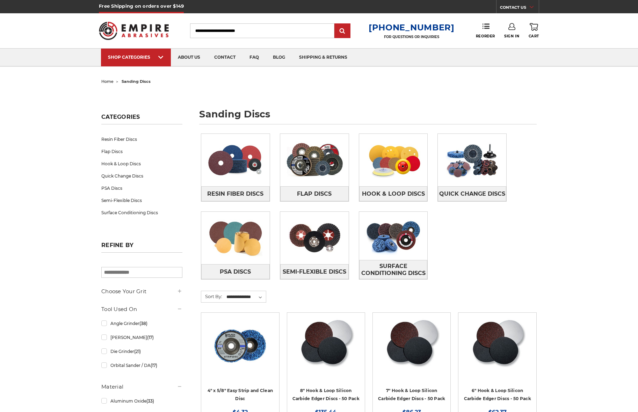 The height and width of the screenshot is (412, 638). What do you see at coordinates (240, 346) in the screenshot?
I see `img: 4" x 5/8" easy strip and clean discs` at bounding box center [240, 346].